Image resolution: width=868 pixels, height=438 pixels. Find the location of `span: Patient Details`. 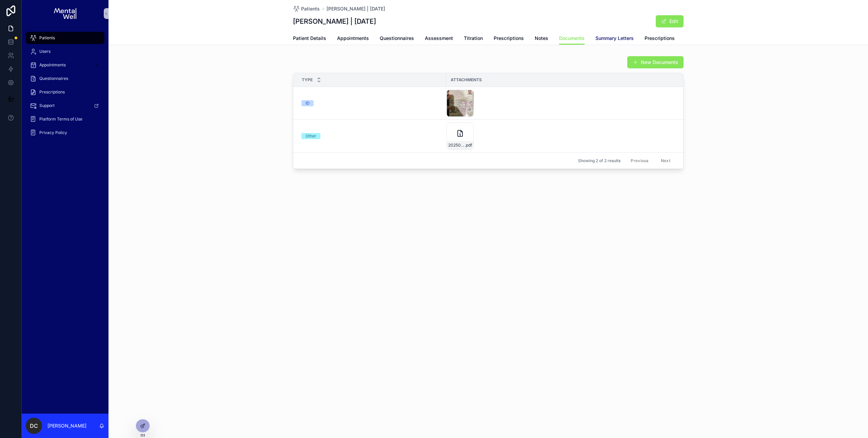

span: Patient Details is located at coordinates (309, 39).